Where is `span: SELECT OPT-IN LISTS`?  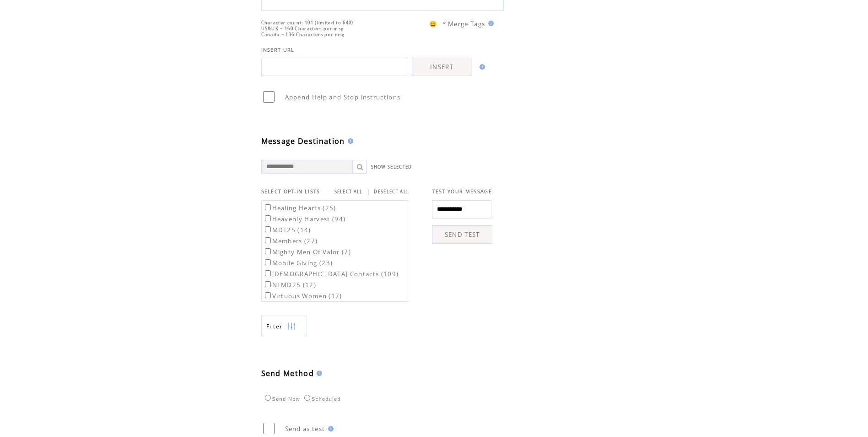 span: SELECT OPT-IN LISTS is located at coordinates (291, 191).